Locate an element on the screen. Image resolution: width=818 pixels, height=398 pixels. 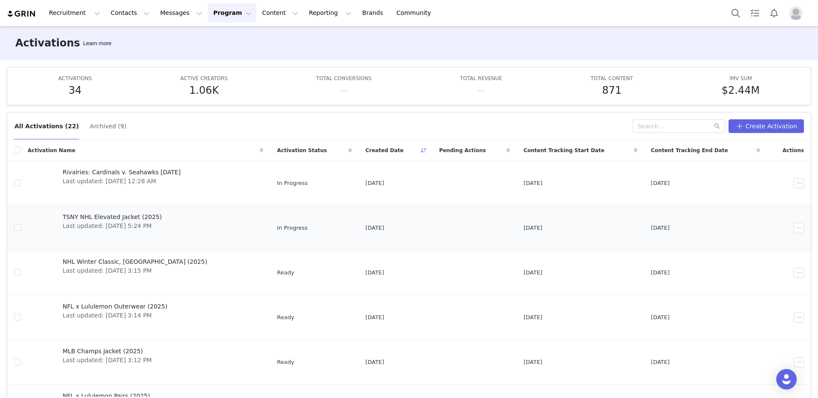
button: Profile is located at coordinates (797, 13).